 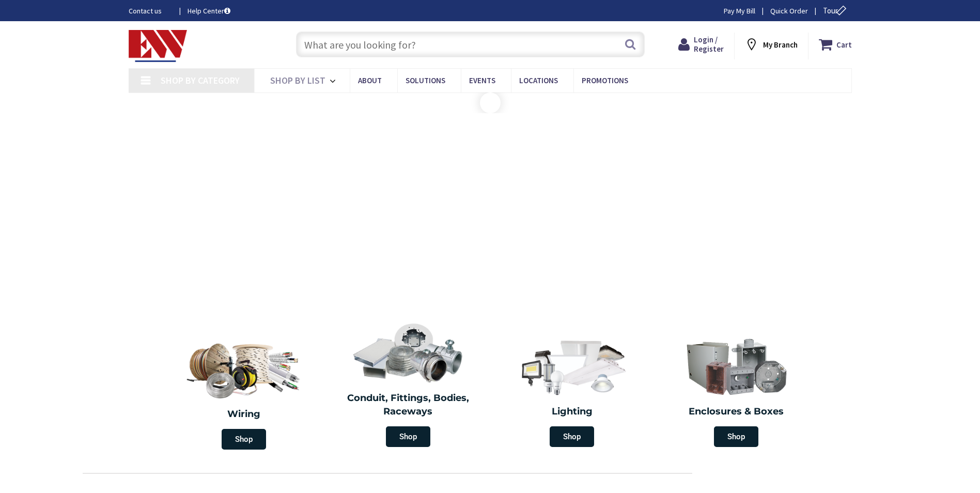 I want to click on a: Lighting Shop, so click(x=572, y=391).